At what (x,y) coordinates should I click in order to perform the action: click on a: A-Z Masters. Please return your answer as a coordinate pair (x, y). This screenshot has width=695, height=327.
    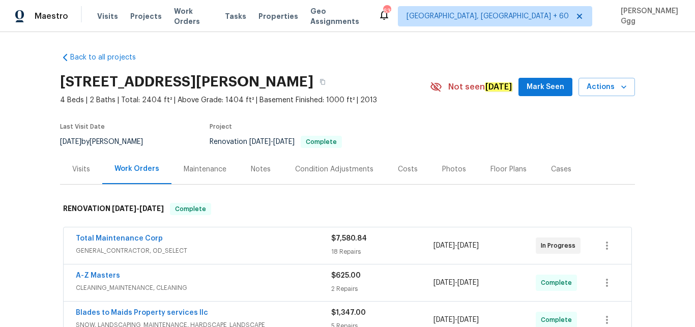
    Looking at the image, I should click on (98, 276).